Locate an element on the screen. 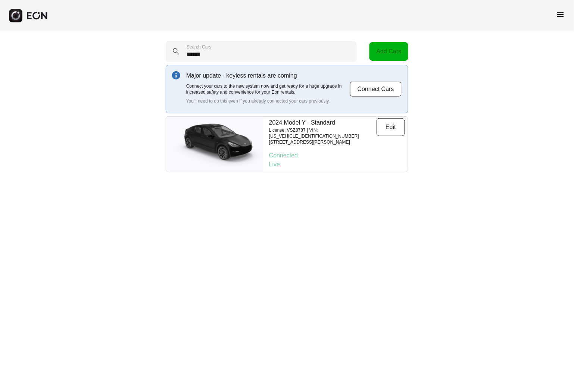  p: Major update - keyless rentals are coming is located at coordinates (268, 76).